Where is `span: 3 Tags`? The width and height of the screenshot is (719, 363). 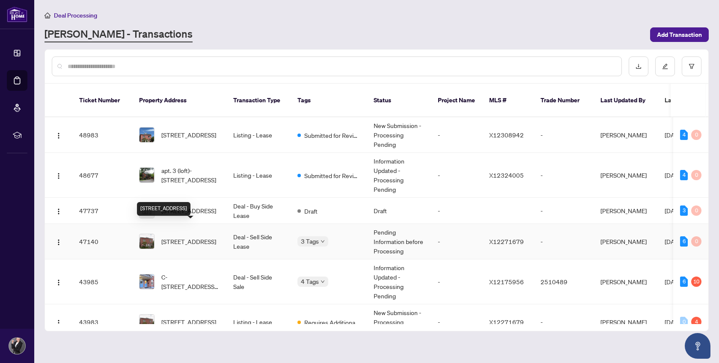
span: 3 Tags is located at coordinates (310, 241).